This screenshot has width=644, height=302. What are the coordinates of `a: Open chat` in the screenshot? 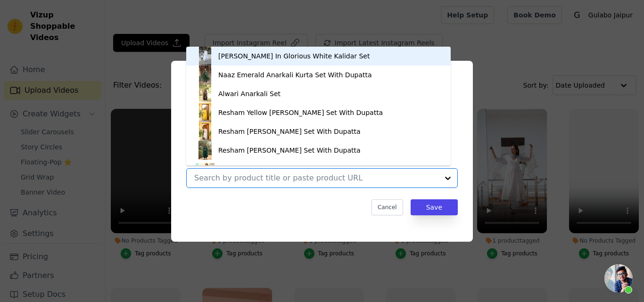 It's located at (619, 278).